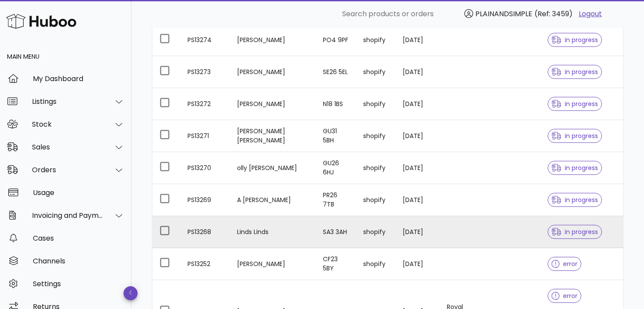 Image resolution: width=644 pixels, height=309 pixels. Describe the element at coordinates (79, 192) in the screenshot. I see `div: Usage` at that location.